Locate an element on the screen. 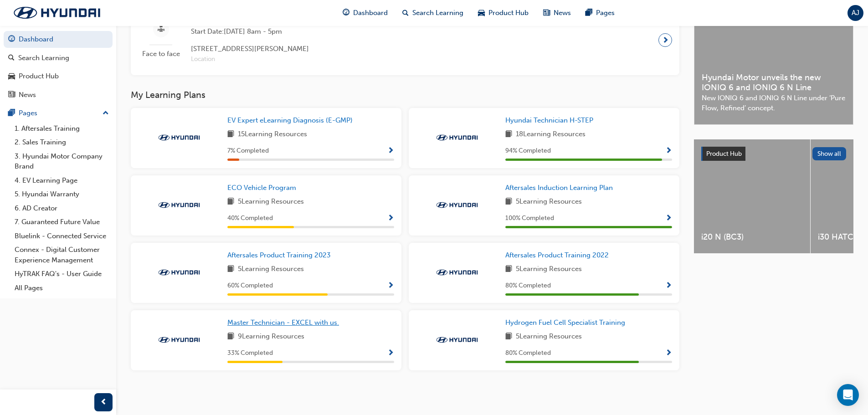  span: Hydrogen Fuel Cell Specialist Training is located at coordinates (565, 322).